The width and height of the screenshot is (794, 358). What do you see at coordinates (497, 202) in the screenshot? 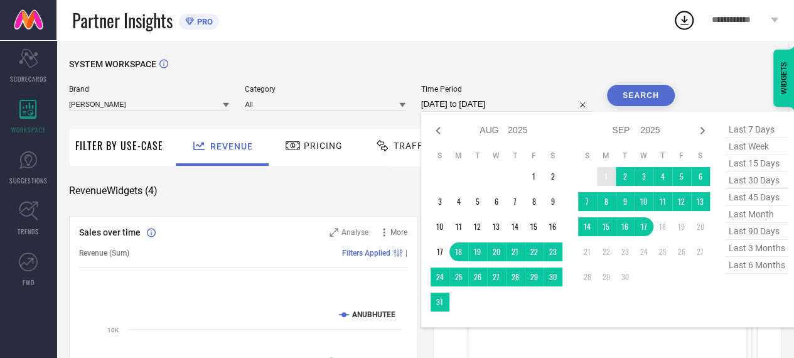
I see `td: Wed Aug 06 2025` at bounding box center [497, 202].